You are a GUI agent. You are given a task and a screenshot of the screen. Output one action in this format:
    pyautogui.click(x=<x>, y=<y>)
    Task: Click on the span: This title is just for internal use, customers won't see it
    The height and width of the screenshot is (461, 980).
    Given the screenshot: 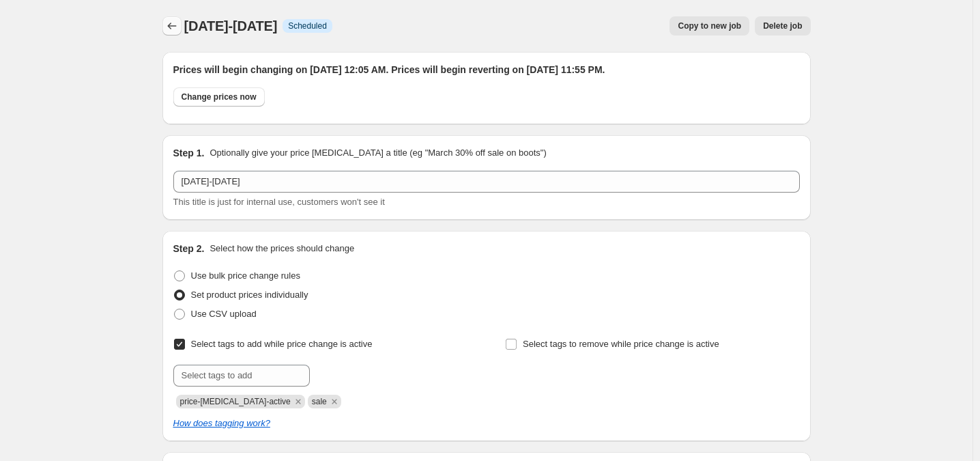 What is the action you would take?
    pyautogui.click(x=280, y=201)
    